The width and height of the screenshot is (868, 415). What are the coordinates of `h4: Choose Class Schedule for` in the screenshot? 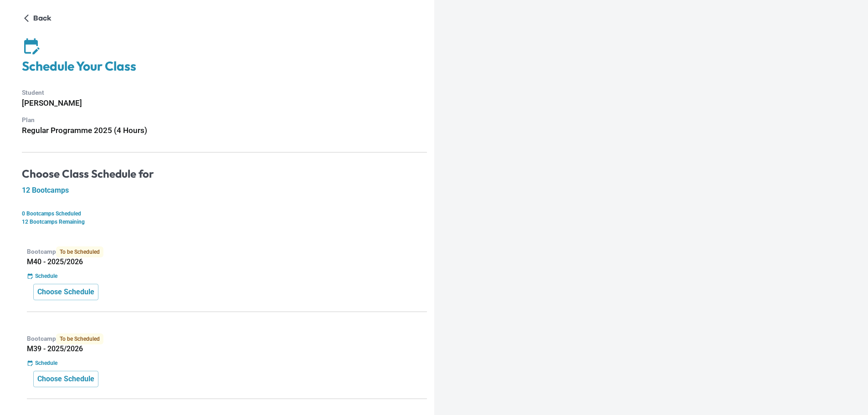 It's located at (224, 174).